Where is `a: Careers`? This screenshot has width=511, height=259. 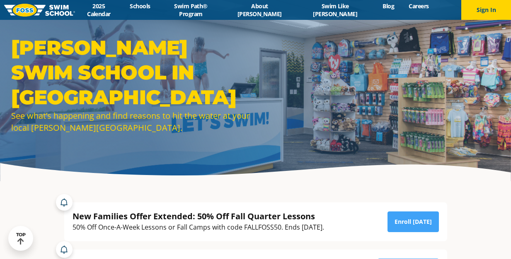 a: Careers is located at coordinates (419, 6).